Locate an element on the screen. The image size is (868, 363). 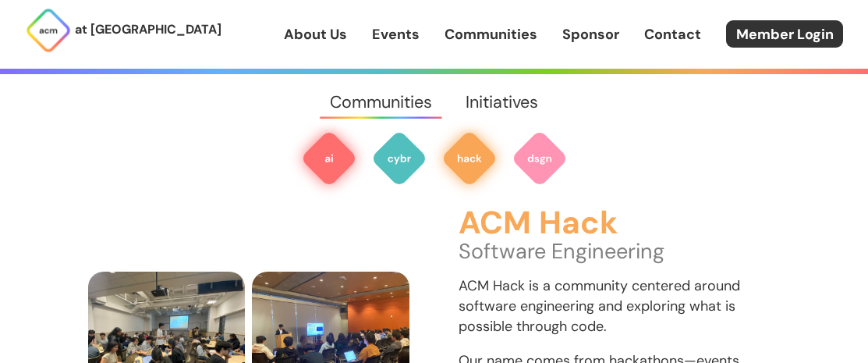
img: ACM Hack is located at coordinates (469, 159).